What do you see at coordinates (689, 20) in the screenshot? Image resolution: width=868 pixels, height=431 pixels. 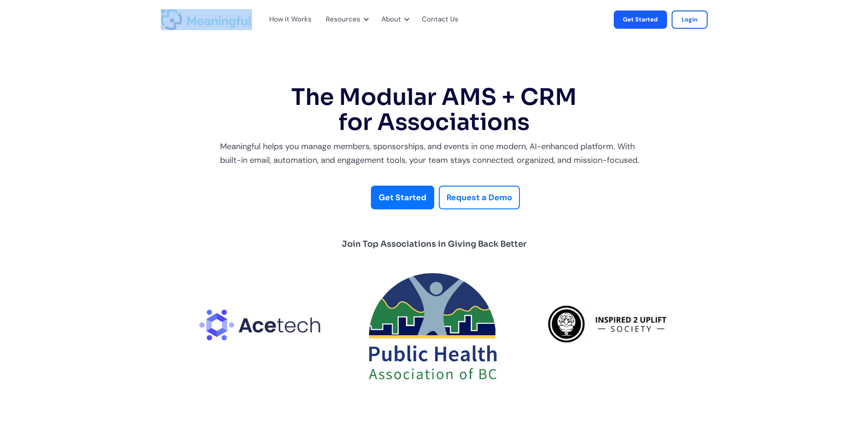 I see `a: Login` at bounding box center [689, 20].